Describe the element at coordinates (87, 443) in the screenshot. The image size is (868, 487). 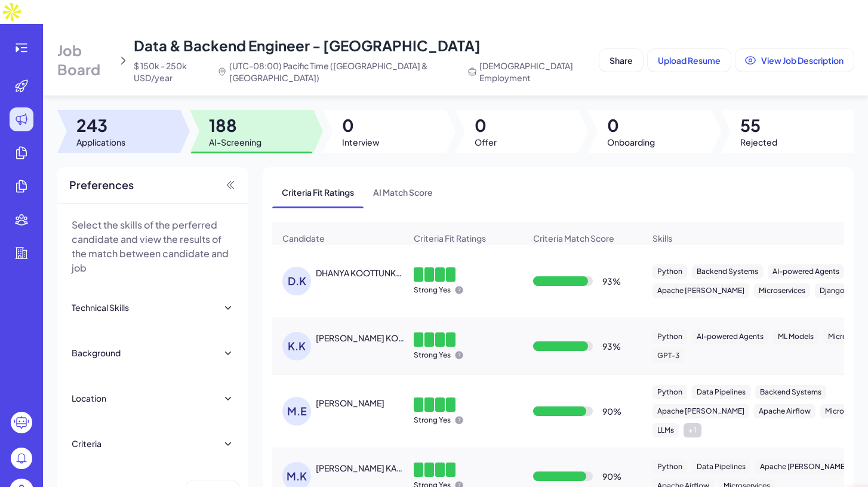
I see `div: Criteria` at that location.